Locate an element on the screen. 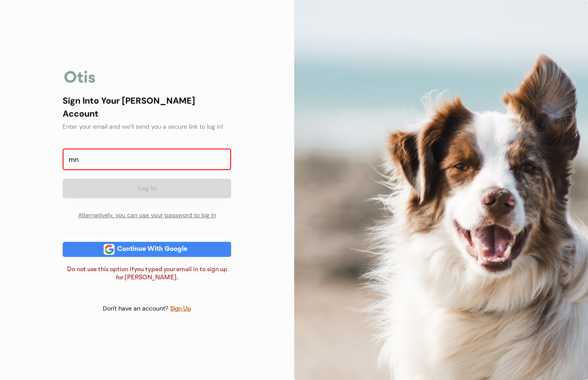 The image size is (588, 380). input: Email Address is located at coordinates (147, 159).